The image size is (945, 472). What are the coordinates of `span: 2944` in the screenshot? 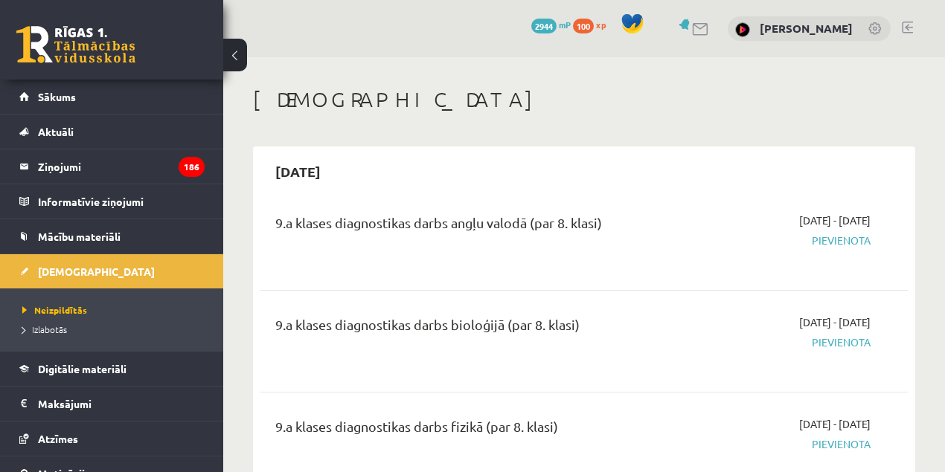 It's located at (544, 26).